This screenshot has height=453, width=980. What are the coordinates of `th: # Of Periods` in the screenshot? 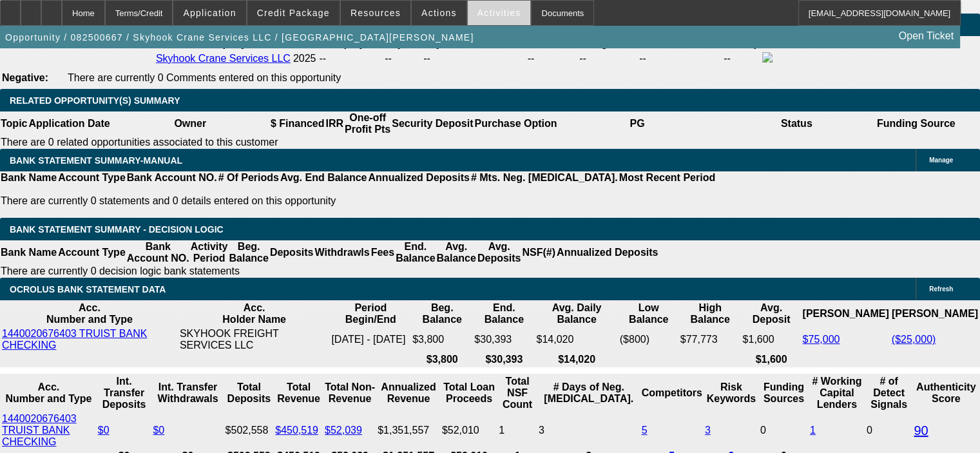 It's located at (249, 178).